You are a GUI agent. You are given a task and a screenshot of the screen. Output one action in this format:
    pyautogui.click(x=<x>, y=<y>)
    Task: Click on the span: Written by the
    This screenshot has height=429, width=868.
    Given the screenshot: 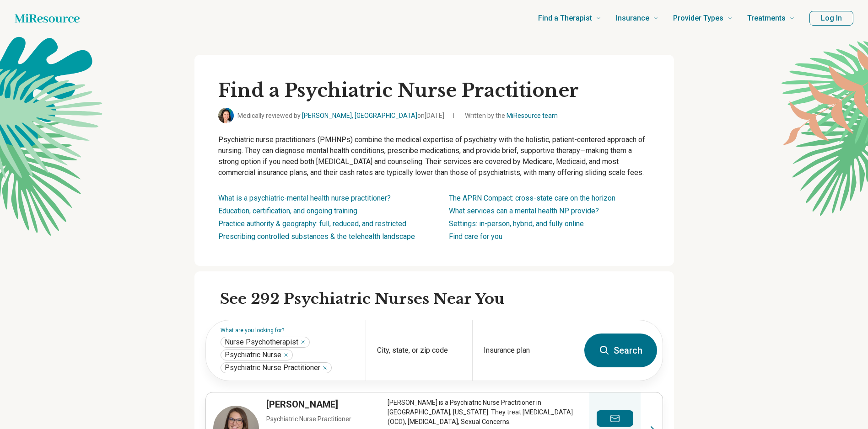 What is the action you would take?
    pyautogui.click(x=511, y=115)
    